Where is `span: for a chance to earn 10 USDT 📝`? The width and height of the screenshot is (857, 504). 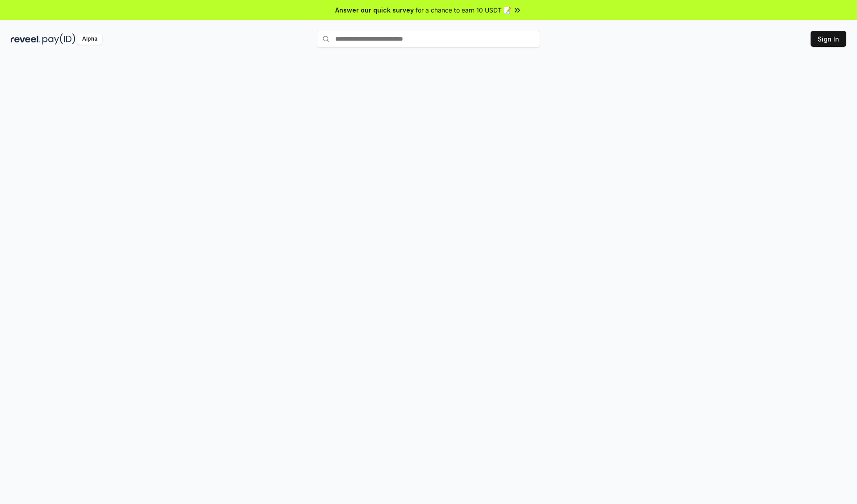 span: for a chance to earn 10 USDT 📝 is located at coordinates (463, 10).